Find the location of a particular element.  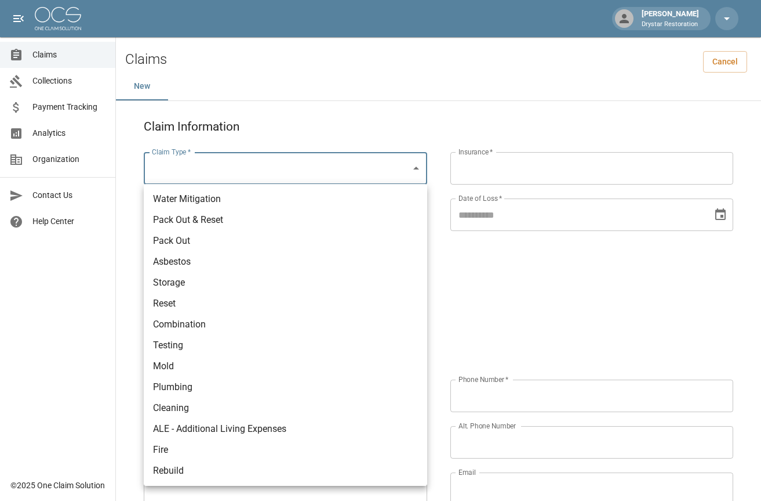

li: Plumbing is located at coordinates (285, 387).